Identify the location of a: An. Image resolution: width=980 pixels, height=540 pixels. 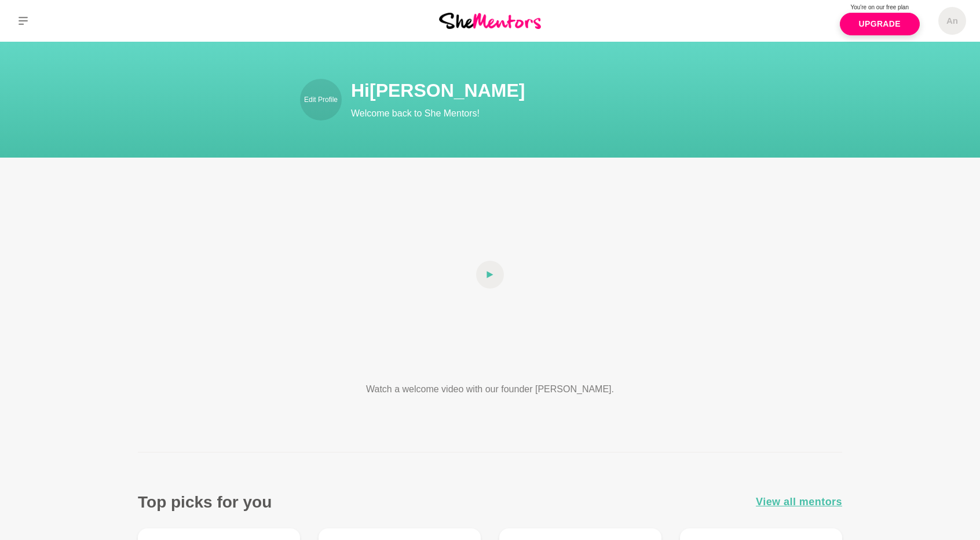
(952, 21).